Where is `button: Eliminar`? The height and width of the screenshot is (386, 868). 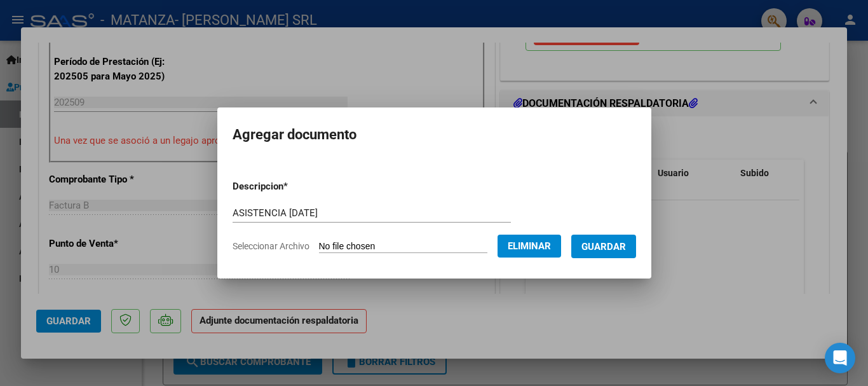 button: Eliminar is located at coordinates (529, 246).